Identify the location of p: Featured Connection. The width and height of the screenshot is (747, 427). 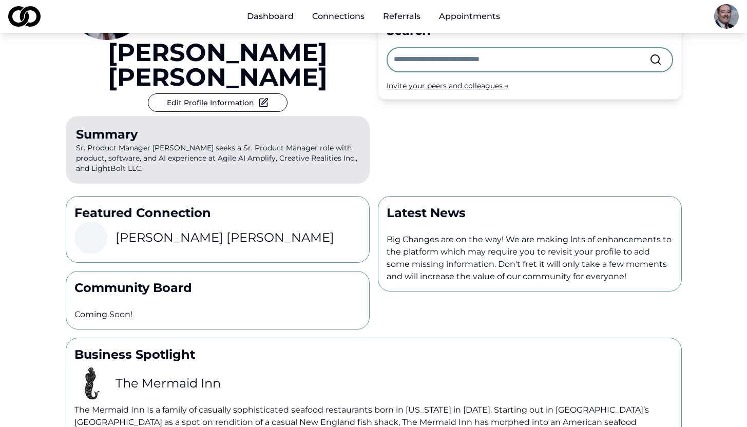
(218, 213).